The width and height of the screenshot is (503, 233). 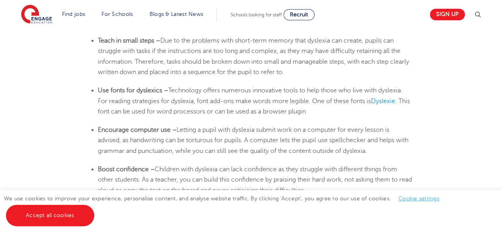 What do you see at coordinates (74, 14) in the screenshot?
I see `a: Find jobs` at bounding box center [74, 14].